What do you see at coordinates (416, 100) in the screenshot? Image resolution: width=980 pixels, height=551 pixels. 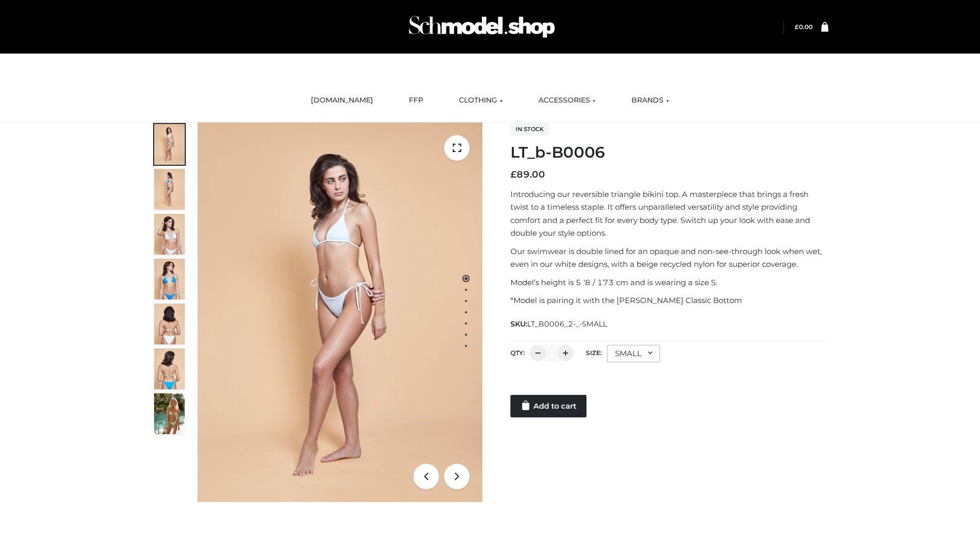 I see `a: FFP` at bounding box center [416, 100].